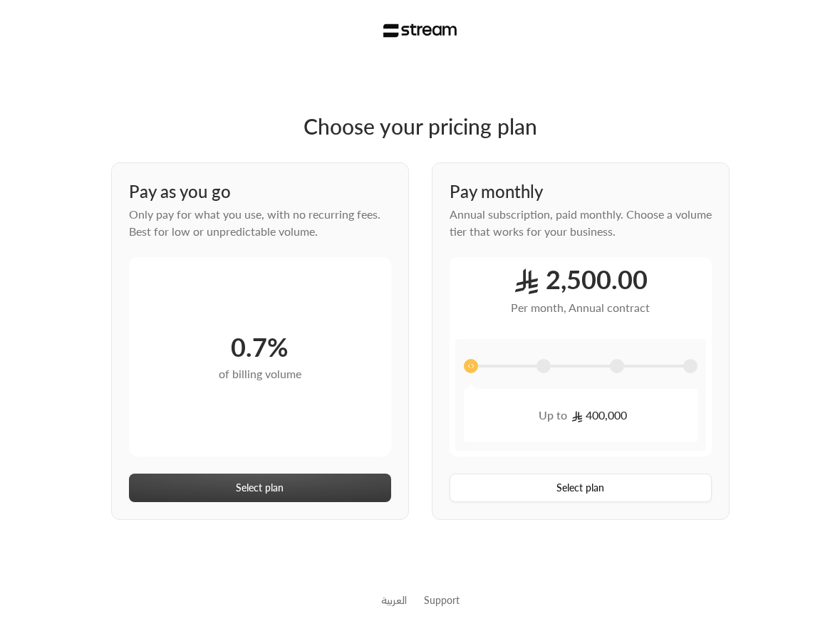 The height and width of the screenshot is (636, 840). What do you see at coordinates (580, 308) in the screenshot?
I see `div: Per month, Annual contract` at bounding box center [580, 308].